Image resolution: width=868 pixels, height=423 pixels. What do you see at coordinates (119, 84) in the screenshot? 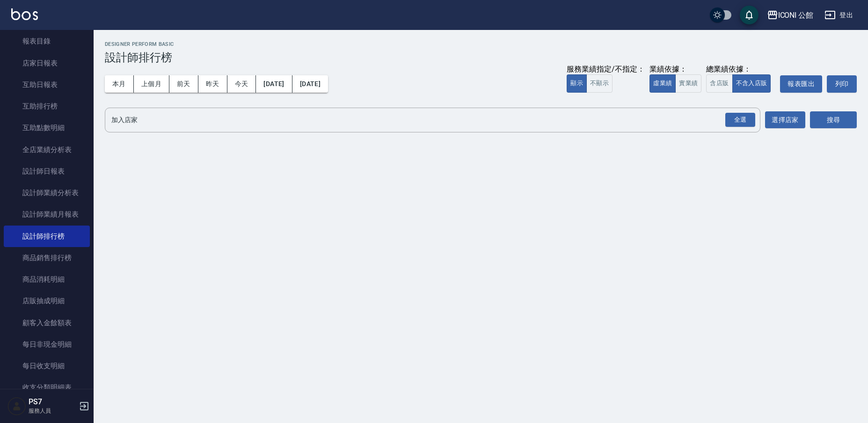
I see `button: 本月` at bounding box center [119, 84].